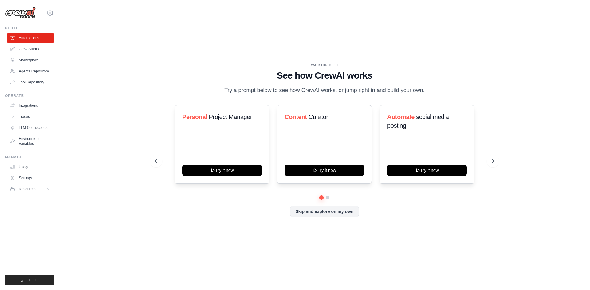 Image resolution: width=590 pixels, height=290 pixels. What do you see at coordinates (30, 38) in the screenshot?
I see `a: Automations` at bounding box center [30, 38].